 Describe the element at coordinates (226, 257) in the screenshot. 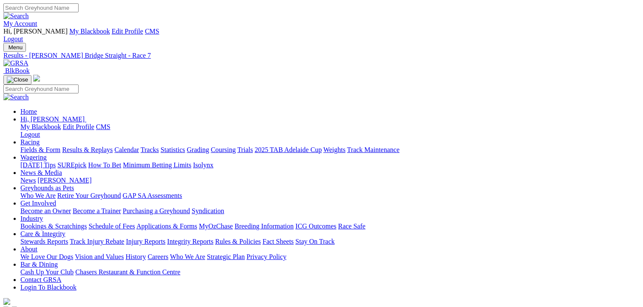

I see `a: Strategic Plan` at that location.